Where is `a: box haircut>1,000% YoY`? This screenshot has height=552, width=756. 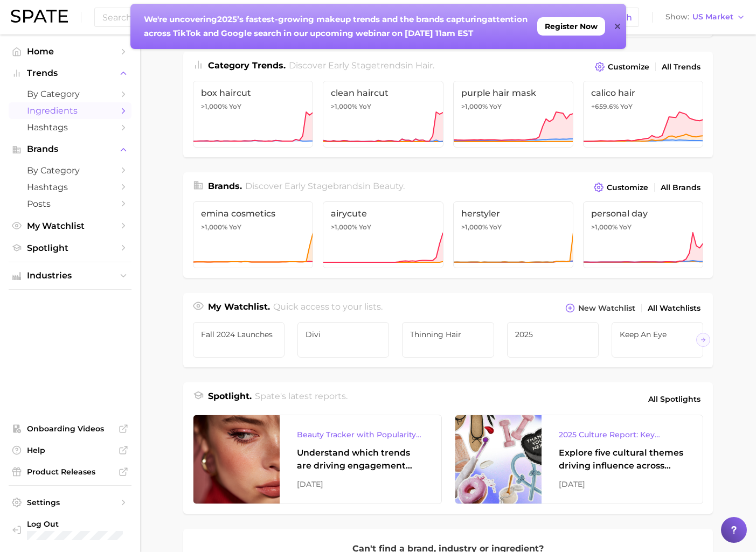
a: box haircut>1,000% YoY is located at coordinates (253, 114).